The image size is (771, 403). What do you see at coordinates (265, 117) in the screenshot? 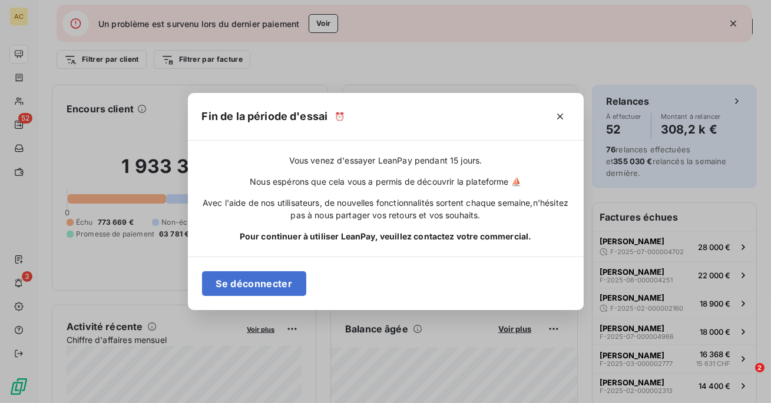
I see `h5: Fin de la période d'essai` at bounding box center [265, 117].